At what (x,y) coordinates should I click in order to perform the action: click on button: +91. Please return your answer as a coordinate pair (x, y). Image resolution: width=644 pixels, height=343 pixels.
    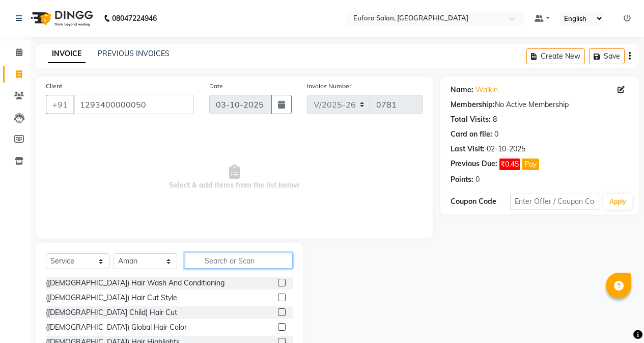
    Looking at the image, I should click on (60, 104).